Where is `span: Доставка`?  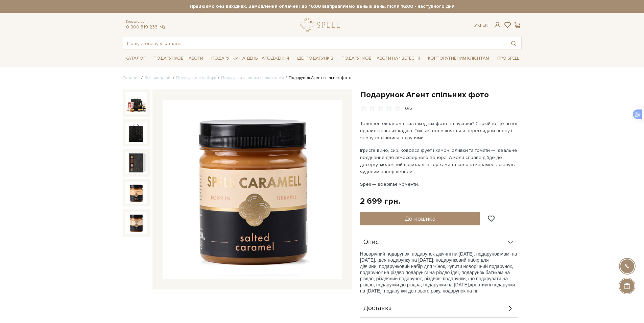 span: Доставка is located at coordinates (378, 308).